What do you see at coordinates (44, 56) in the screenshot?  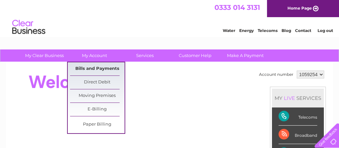 I see `a: My Clear Business` at bounding box center [44, 56].